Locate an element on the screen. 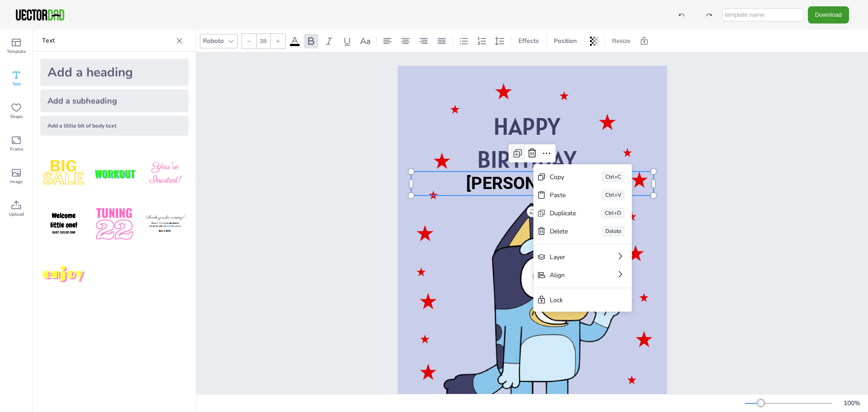  div: Lock is located at coordinates (576, 300).